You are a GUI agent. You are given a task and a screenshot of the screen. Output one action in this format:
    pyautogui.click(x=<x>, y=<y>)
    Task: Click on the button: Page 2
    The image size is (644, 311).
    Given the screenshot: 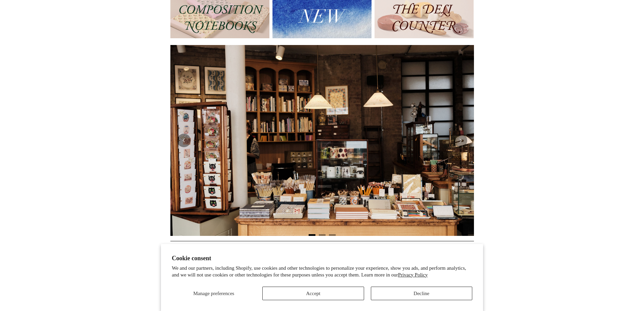 What is the action you would take?
    pyautogui.click(x=322, y=235)
    